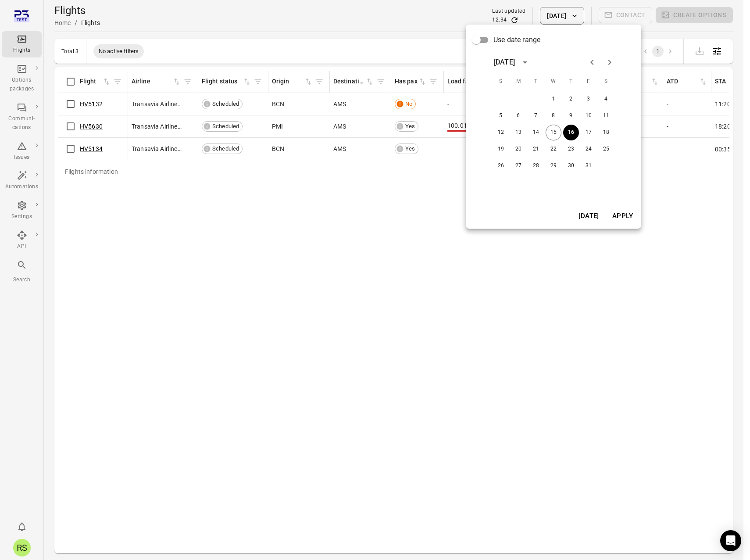  I want to click on button: 3, so click(589, 99).